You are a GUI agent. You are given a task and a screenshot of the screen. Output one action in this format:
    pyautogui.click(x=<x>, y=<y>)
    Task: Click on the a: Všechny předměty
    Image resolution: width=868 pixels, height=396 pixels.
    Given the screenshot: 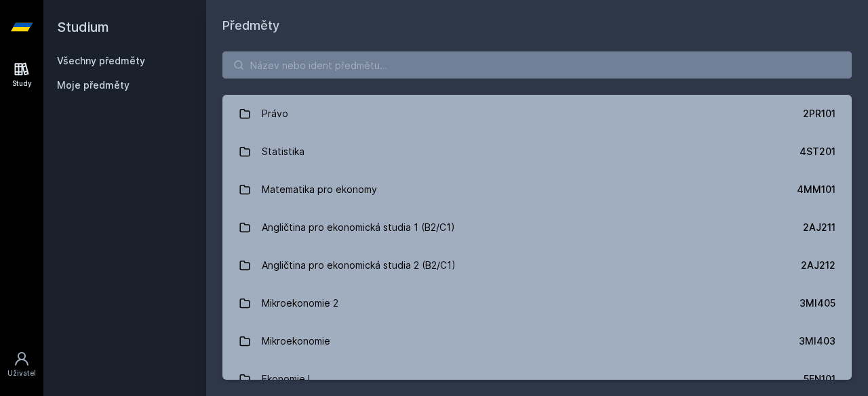 What is the action you would take?
    pyautogui.click(x=101, y=60)
    